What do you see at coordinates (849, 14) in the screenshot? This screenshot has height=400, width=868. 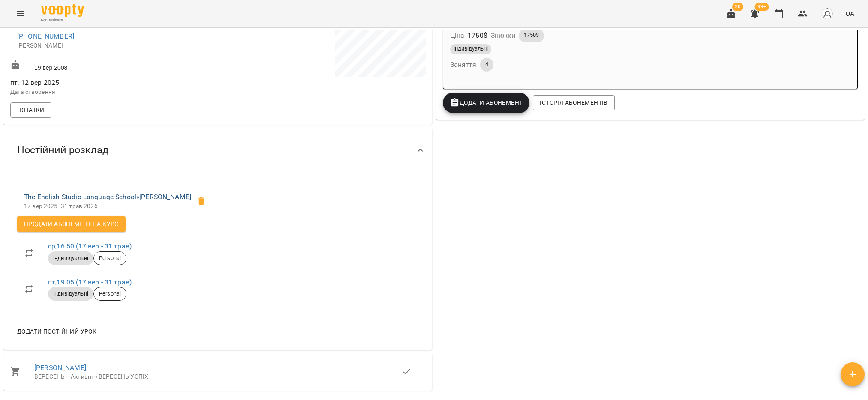 I see `span: UA` at bounding box center [849, 14].